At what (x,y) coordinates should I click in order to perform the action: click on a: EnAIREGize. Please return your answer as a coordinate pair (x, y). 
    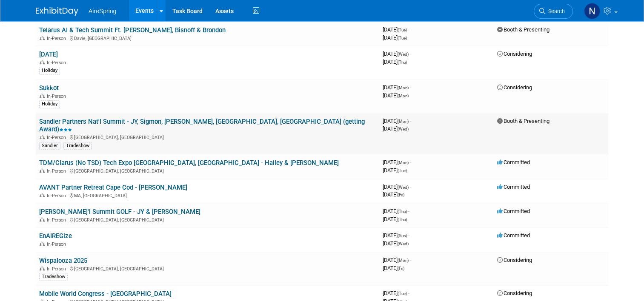
    Looking at the image, I should click on (55, 236).